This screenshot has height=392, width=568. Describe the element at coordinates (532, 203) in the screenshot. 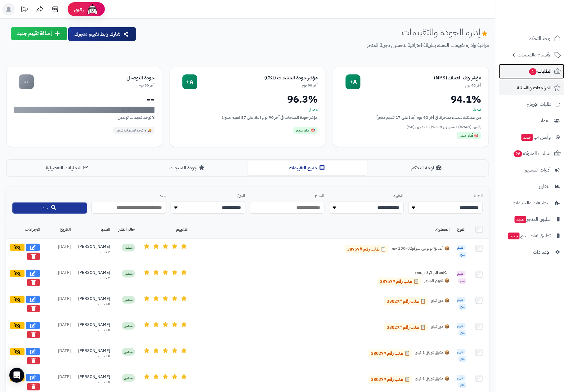

I see `a: التطبيقات والخدمات` at that location.